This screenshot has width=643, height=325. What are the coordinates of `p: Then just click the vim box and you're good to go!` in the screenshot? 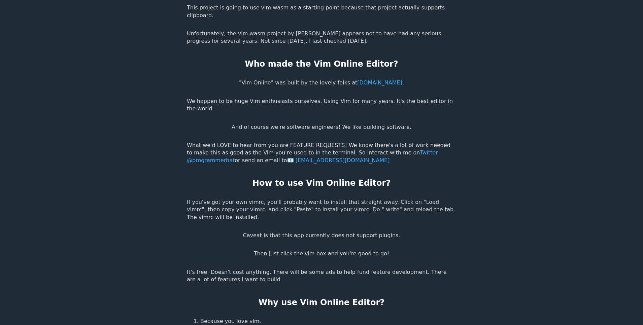 It's located at (322, 254).